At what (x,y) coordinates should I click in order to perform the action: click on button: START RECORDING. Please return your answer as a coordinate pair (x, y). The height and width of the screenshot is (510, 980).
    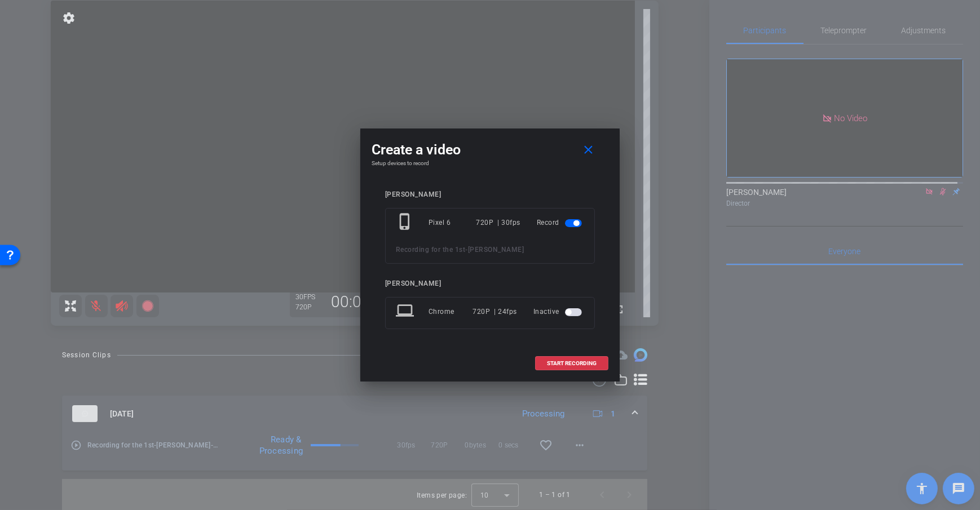
    Looking at the image, I should click on (572, 363).